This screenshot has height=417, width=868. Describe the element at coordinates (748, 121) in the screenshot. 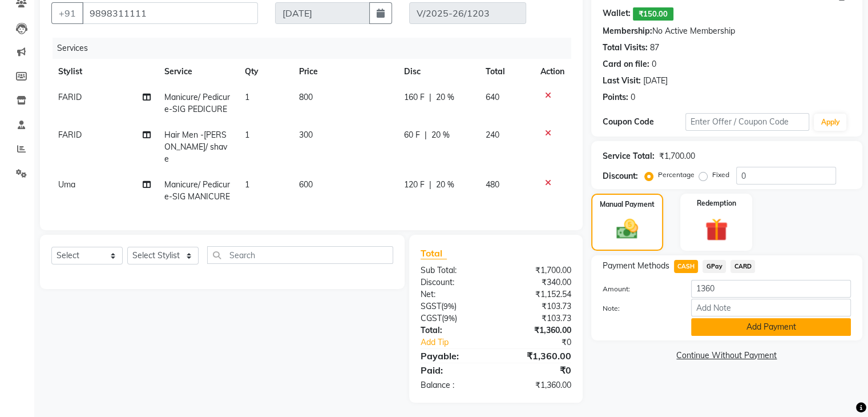

I see `input: Enter Offer / Coupon Code` at that location.